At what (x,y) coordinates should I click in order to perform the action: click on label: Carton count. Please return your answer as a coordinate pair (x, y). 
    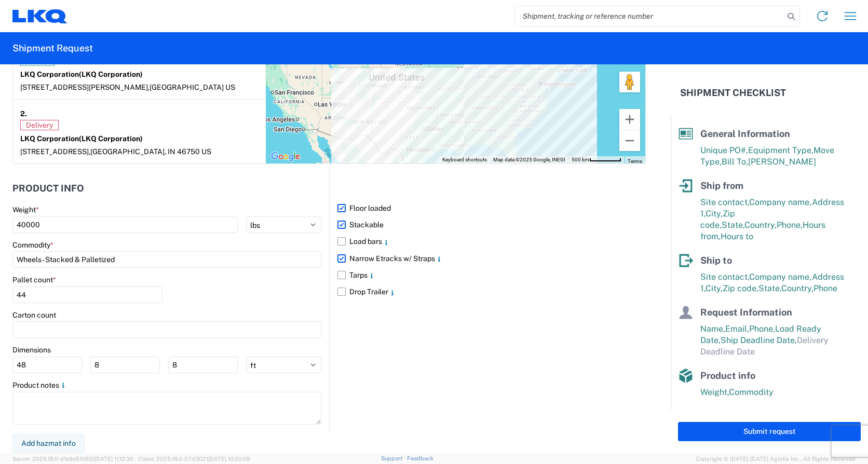
    Looking at the image, I should click on (34, 315).